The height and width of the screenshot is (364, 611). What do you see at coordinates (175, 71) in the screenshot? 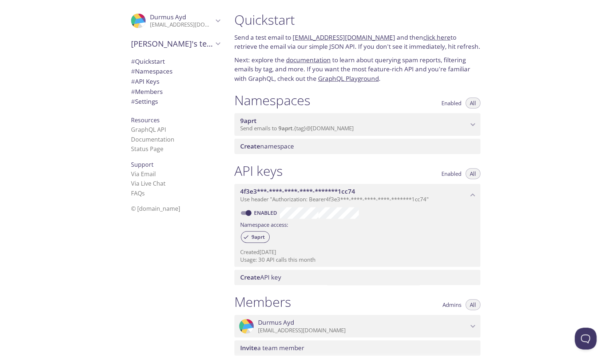
I see `div: Namespaces` at bounding box center [175, 71].